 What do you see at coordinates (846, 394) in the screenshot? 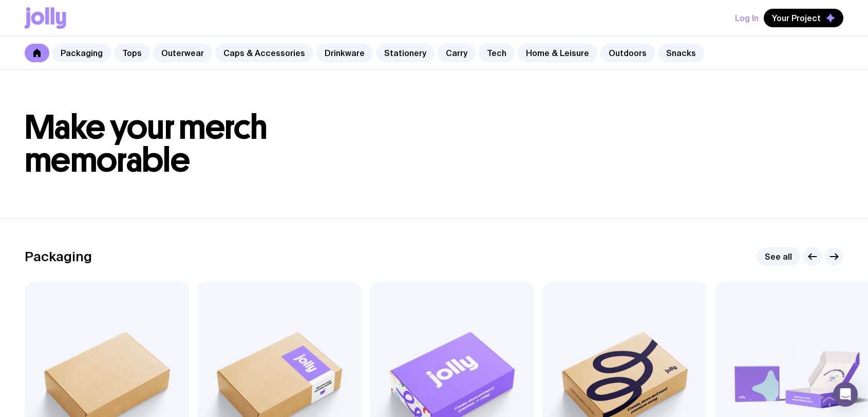
I see `div: Open Intercom Messenger` at bounding box center [846, 394].